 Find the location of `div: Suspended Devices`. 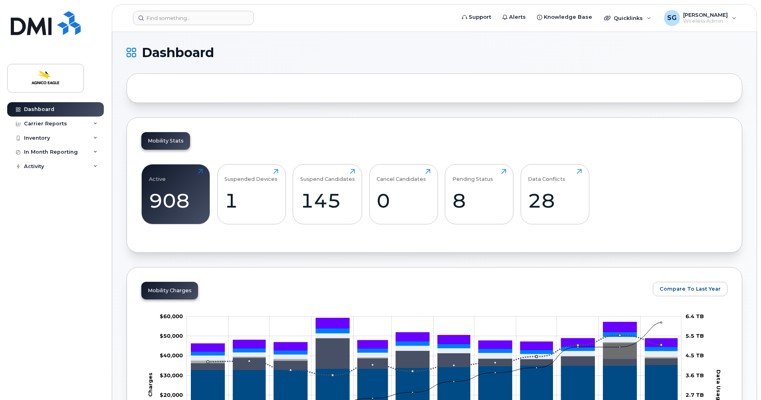

div: Suspended Devices is located at coordinates (251, 175).